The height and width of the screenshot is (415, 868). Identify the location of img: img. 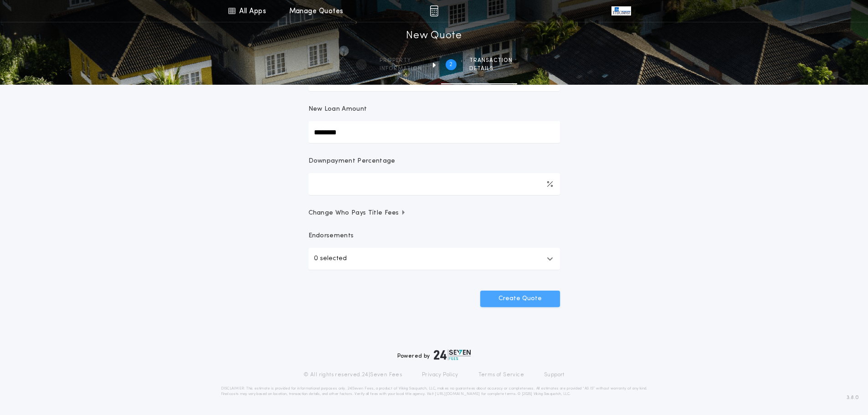
(434, 11).